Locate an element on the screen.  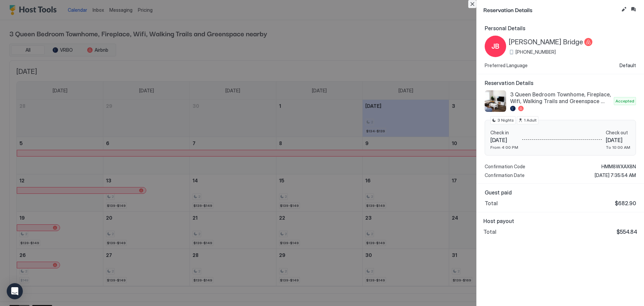
span: Default is located at coordinates (628, 66).